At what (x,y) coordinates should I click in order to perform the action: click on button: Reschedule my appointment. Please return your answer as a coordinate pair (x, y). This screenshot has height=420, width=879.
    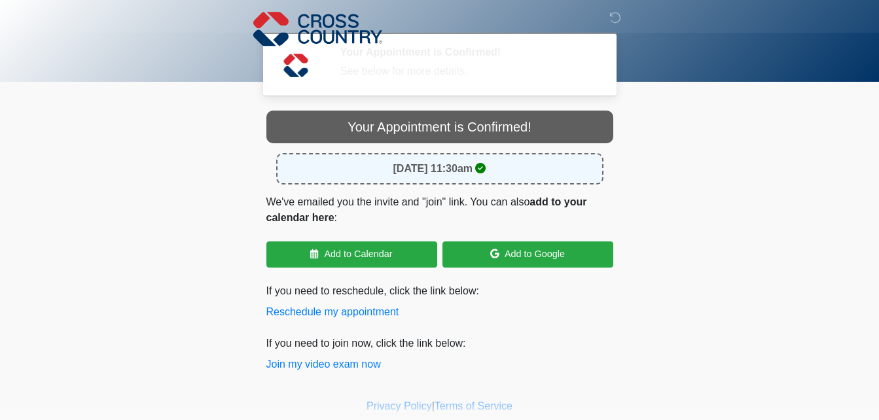
    Looking at the image, I should click on (333, 312).